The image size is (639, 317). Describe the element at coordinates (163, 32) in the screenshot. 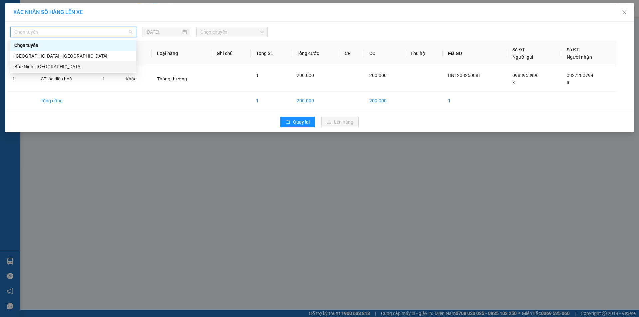

I see `input: 13/08/2025` at that location.